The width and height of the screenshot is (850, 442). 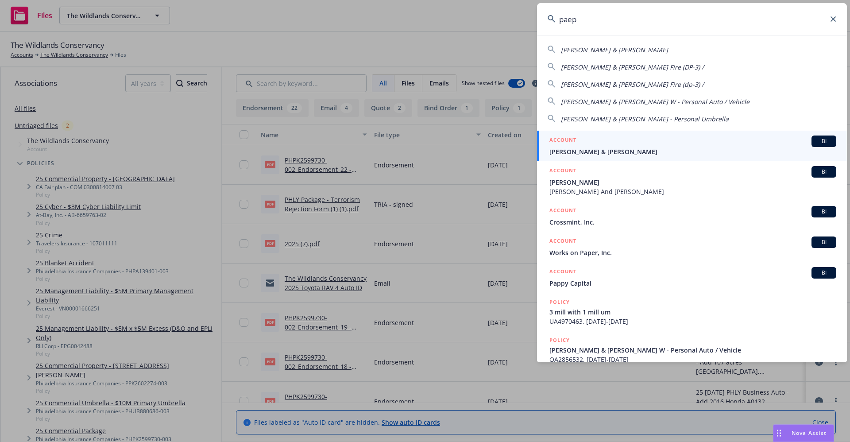 What do you see at coordinates (693, 283) in the screenshot?
I see `span: Pappy Capital` at bounding box center [693, 283].